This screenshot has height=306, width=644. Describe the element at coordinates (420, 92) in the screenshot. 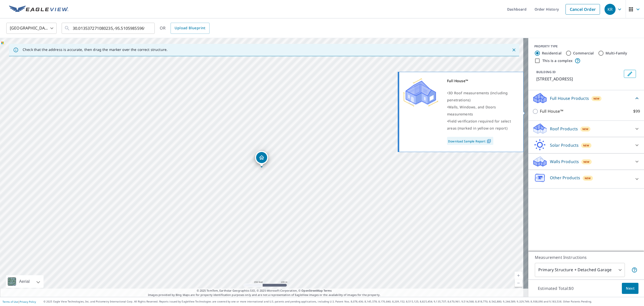

I see `img: Premium` at that location.